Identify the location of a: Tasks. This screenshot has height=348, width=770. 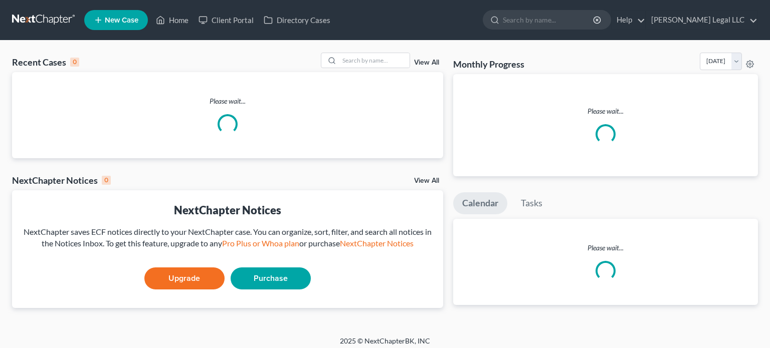
(531, 203).